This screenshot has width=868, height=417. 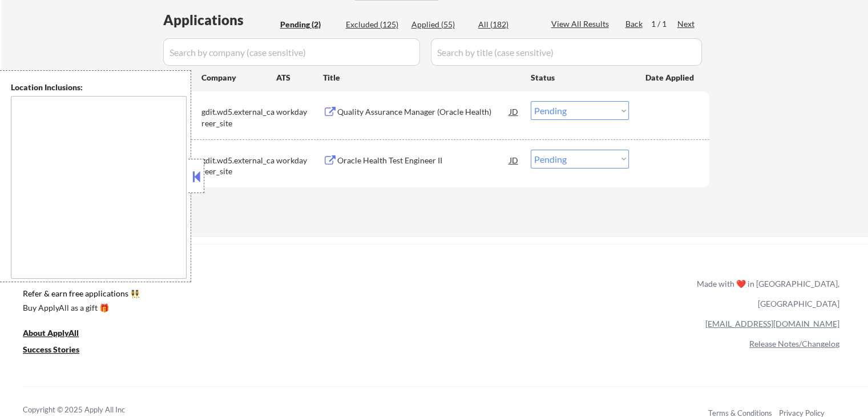 I want to click on div: Pending (2), so click(x=308, y=25).